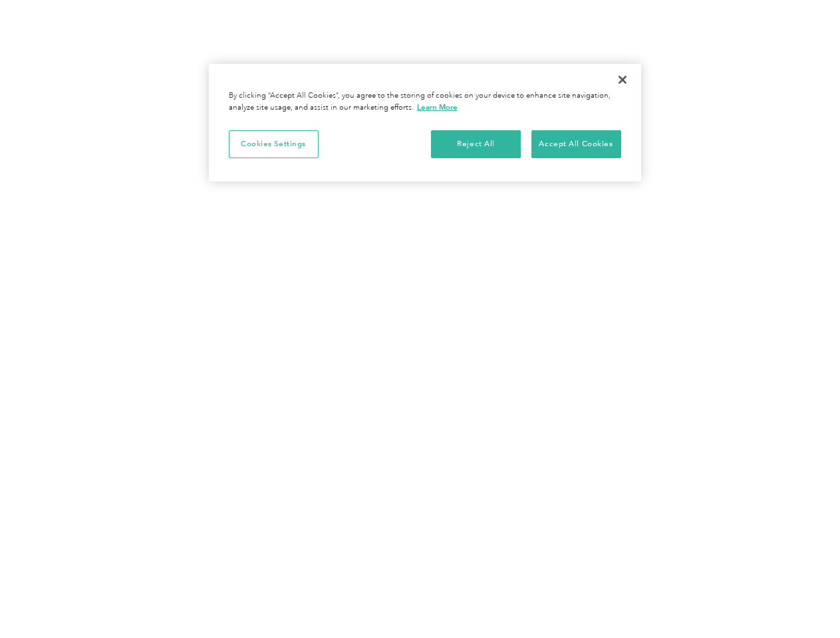 The image size is (840, 638). I want to click on div: Cookie banner, so click(425, 122).